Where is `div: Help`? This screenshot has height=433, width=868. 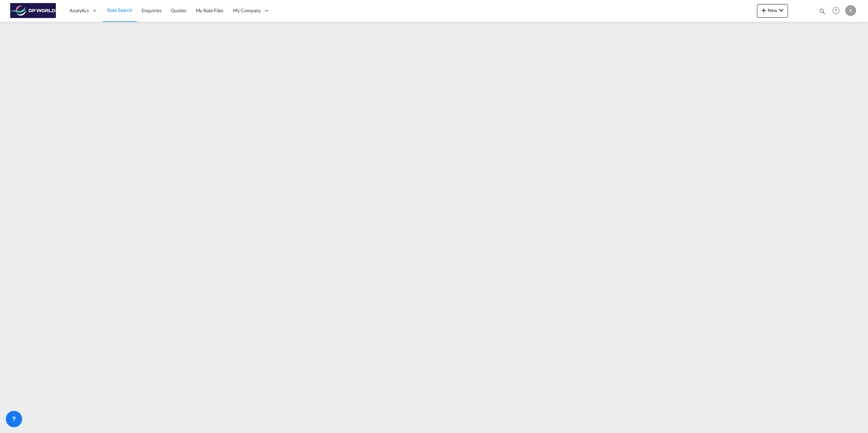 div: Help is located at coordinates (838, 11).